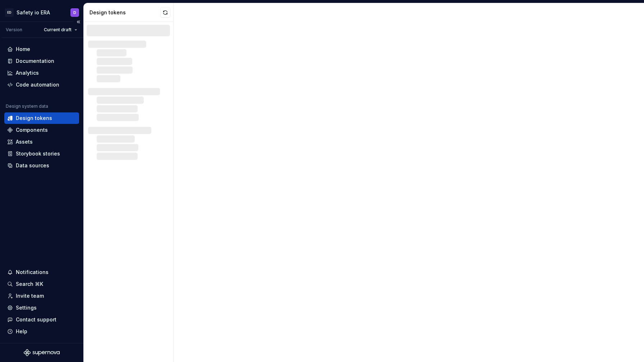 The image size is (644, 362). What do you see at coordinates (30, 296) in the screenshot?
I see `div: Invite team` at bounding box center [30, 296].